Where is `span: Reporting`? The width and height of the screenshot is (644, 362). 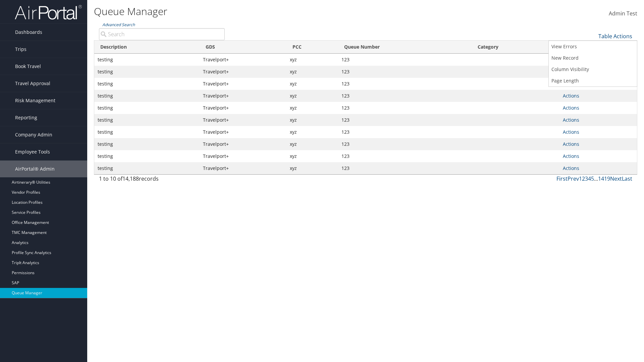 span: Reporting is located at coordinates (26, 117).